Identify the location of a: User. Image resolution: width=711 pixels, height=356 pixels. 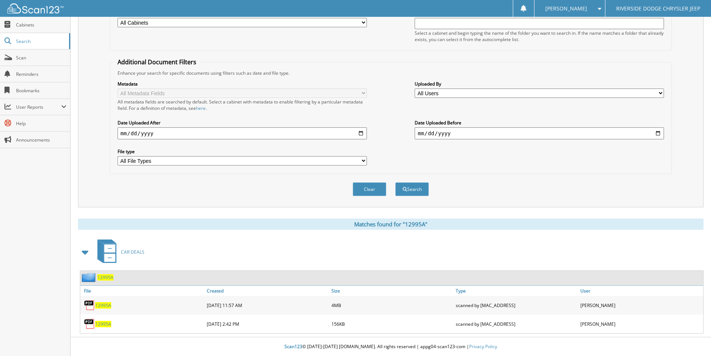
(641, 291).